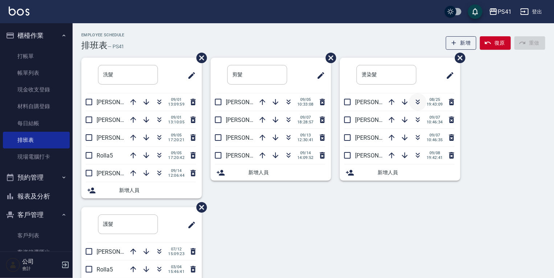  Describe the element at coordinates (103, 35) in the screenshot. I see `h2: Employee Schedule` at that location.